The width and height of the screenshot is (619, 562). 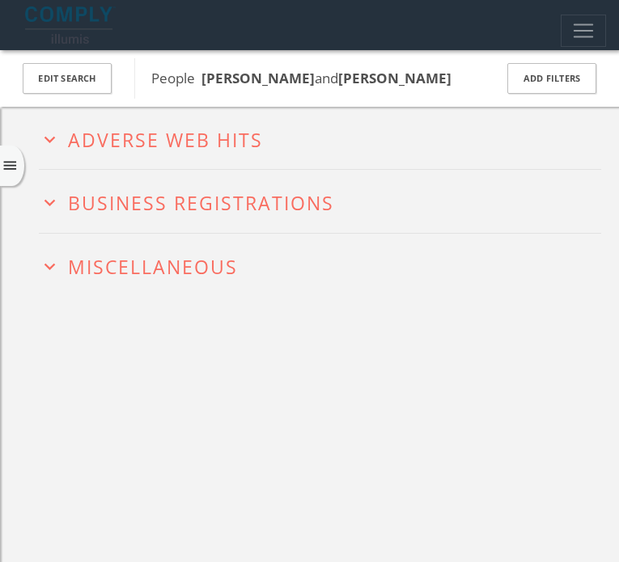 What do you see at coordinates (319, 137) in the screenshot?
I see `button: expand_moreAdverse Web Hits` at bounding box center [319, 137].